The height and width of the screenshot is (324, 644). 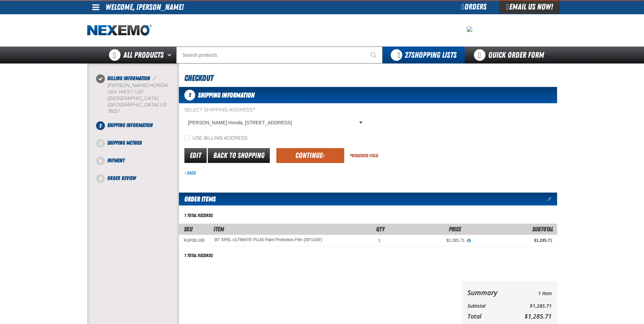 I want to click on bdo: 76017, so click(x=113, y=111).